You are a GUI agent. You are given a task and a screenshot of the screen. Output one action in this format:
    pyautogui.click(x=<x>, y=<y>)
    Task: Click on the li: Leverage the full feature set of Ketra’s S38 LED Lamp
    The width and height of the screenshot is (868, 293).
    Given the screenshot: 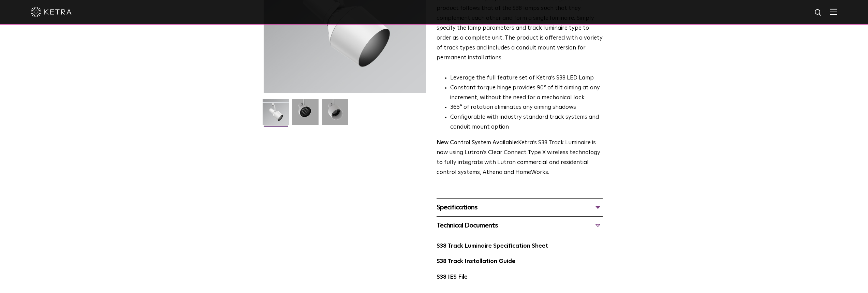 What is the action you would take?
    pyautogui.click(x=526, y=78)
    